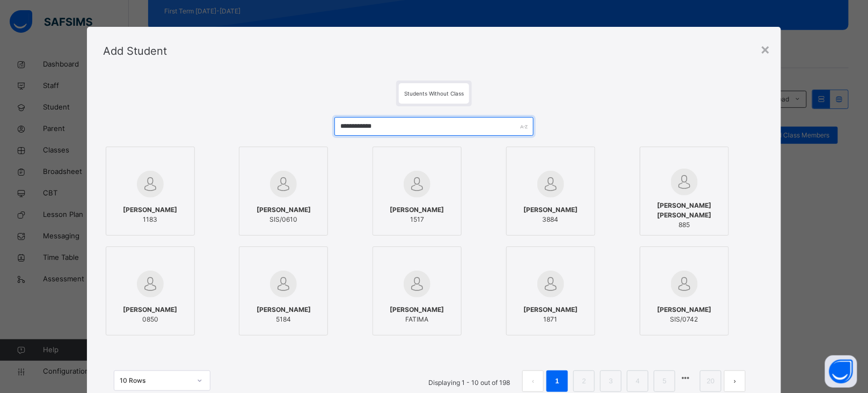  What do you see at coordinates (611, 382) in the screenshot?
I see `li: 3` at bounding box center [611, 382].